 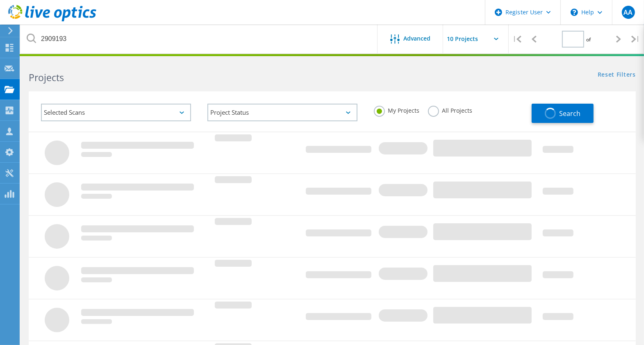 What do you see at coordinates (283, 112) in the screenshot?
I see `div: Project Status` at bounding box center [283, 112].